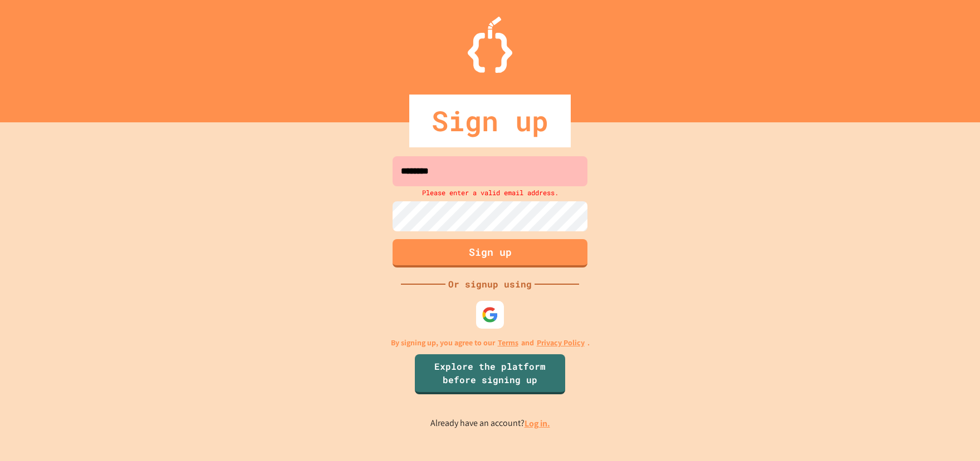 The image size is (980, 461). I want to click on a: Privacy Policy, so click(561, 343).